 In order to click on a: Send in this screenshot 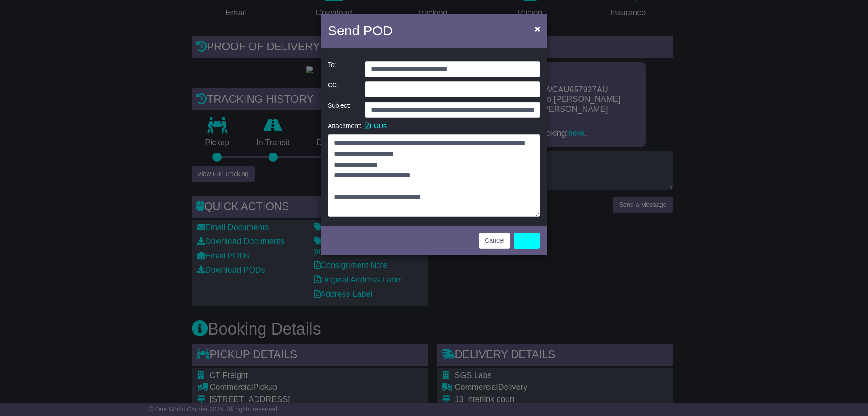, I will do `click(526, 240)`.